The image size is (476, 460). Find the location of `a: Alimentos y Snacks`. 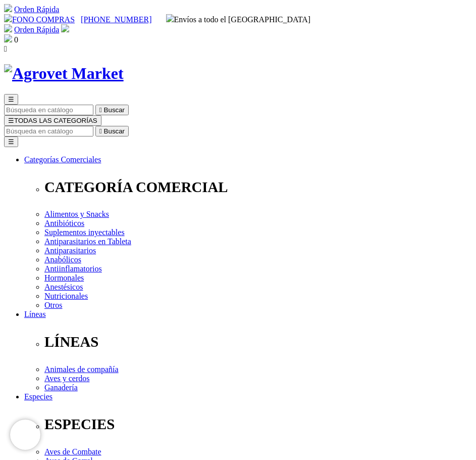

a: Alimentos y Snacks is located at coordinates (77, 214).